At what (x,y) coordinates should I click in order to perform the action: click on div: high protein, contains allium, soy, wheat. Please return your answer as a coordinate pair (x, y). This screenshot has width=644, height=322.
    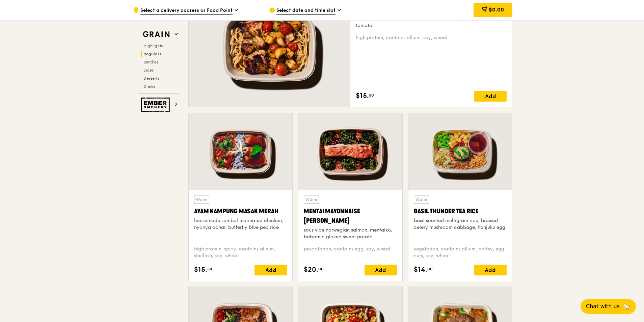
    Looking at the image, I should click on (431, 38).